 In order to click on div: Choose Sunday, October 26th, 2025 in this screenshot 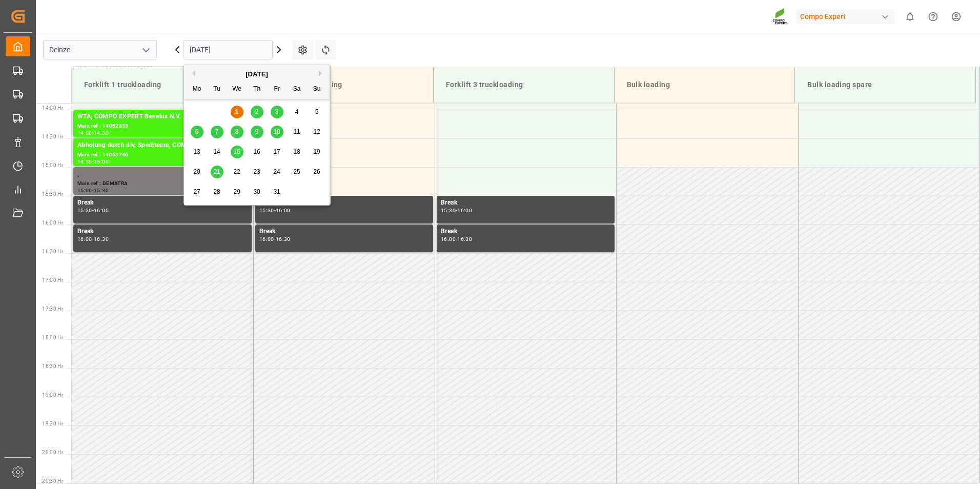, I will do `click(317, 171)`.